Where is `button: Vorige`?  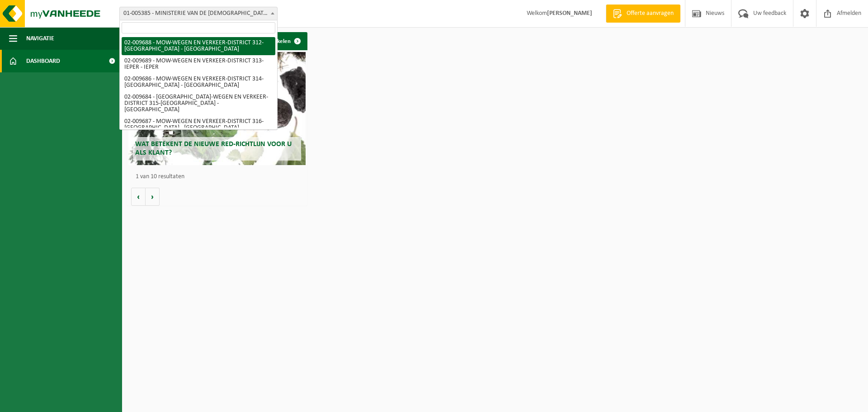
button: Vorige is located at coordinates (138, 196).